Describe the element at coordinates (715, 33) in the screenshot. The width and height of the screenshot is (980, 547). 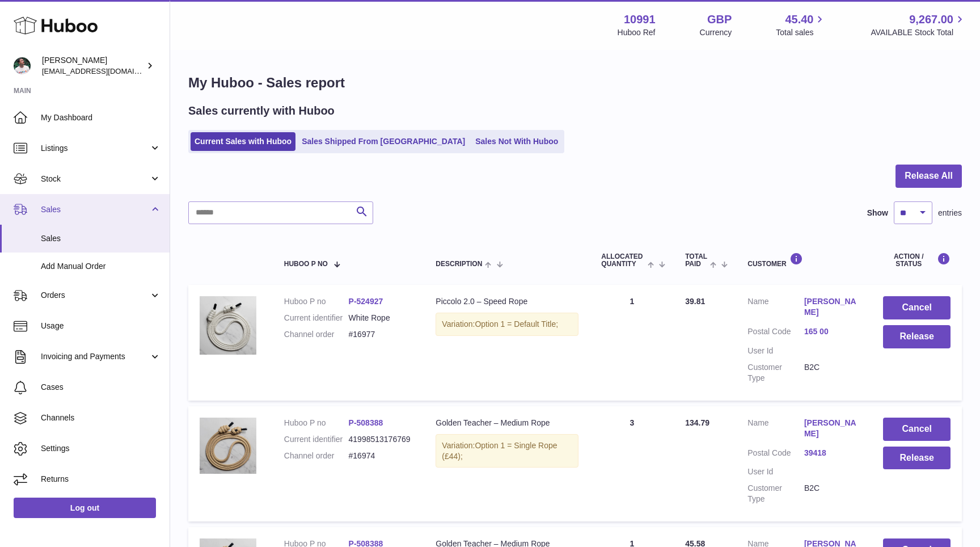
I see `div: Currency` at that location.